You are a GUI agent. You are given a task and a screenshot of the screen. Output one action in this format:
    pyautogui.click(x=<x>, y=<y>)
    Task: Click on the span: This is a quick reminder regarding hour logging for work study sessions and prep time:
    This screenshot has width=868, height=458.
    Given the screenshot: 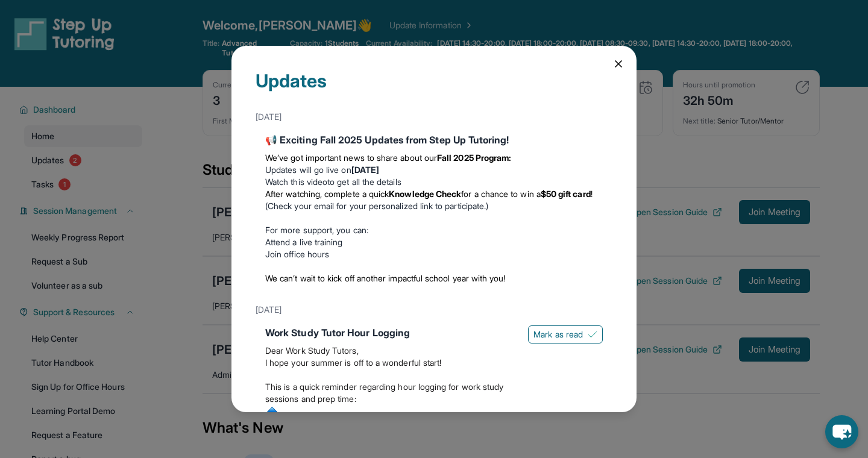 What is the action you would take?
    pyautogui.click(x=384, y=392)
    